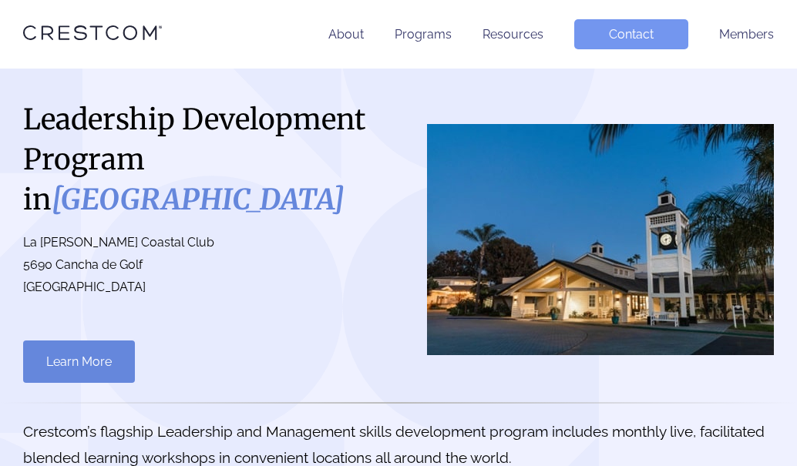  Describe the element at coordinates (203, 159) in the screenshot. I see `h1: Leadership Development Program in` at that location.